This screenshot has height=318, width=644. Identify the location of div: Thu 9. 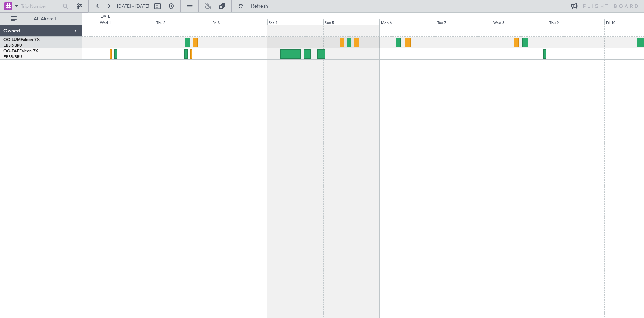
(576, 22).